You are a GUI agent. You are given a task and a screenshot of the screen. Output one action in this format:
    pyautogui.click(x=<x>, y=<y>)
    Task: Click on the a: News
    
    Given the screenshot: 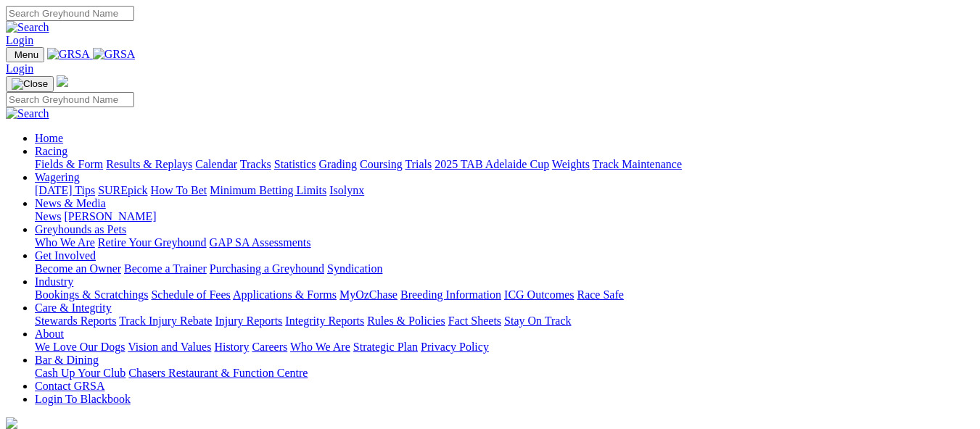 What is the action you would take?
    pyautogui.click(x=47, y=216)
    